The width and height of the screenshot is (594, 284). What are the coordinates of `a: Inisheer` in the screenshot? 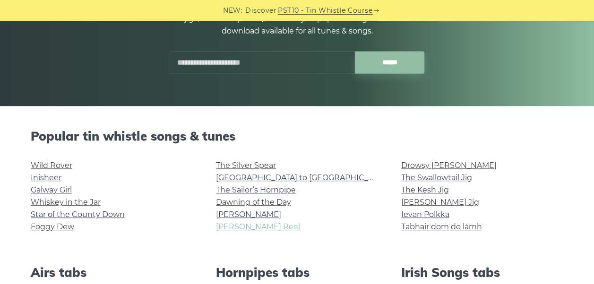 It's located at (46, 178).